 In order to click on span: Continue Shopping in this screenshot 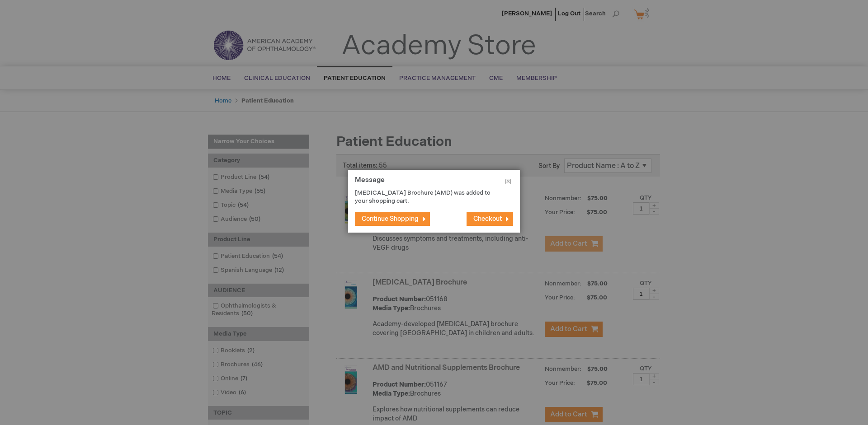, I will do `click(390, 218)`.